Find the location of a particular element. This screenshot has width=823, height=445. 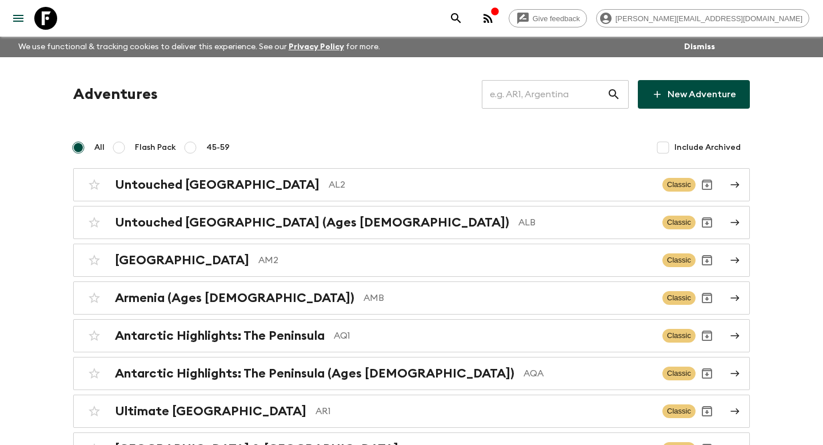

button: search adventures is located at coordinates (456, 18).